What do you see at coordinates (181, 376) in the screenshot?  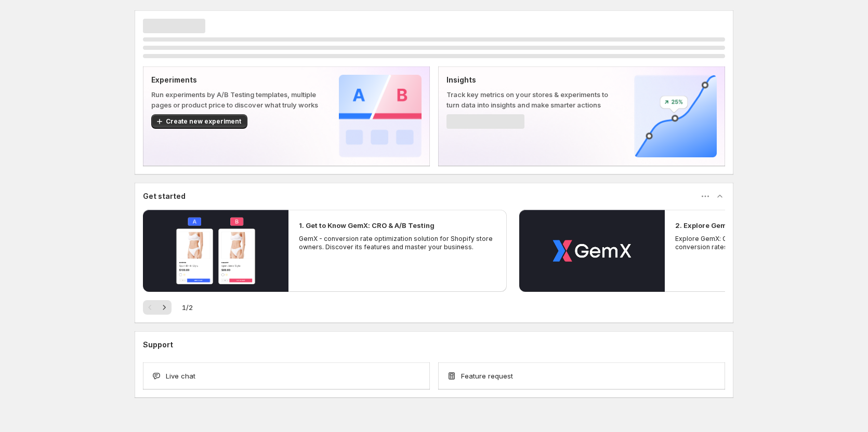 I see `span: Live chat` at bounding box center [181, 376].